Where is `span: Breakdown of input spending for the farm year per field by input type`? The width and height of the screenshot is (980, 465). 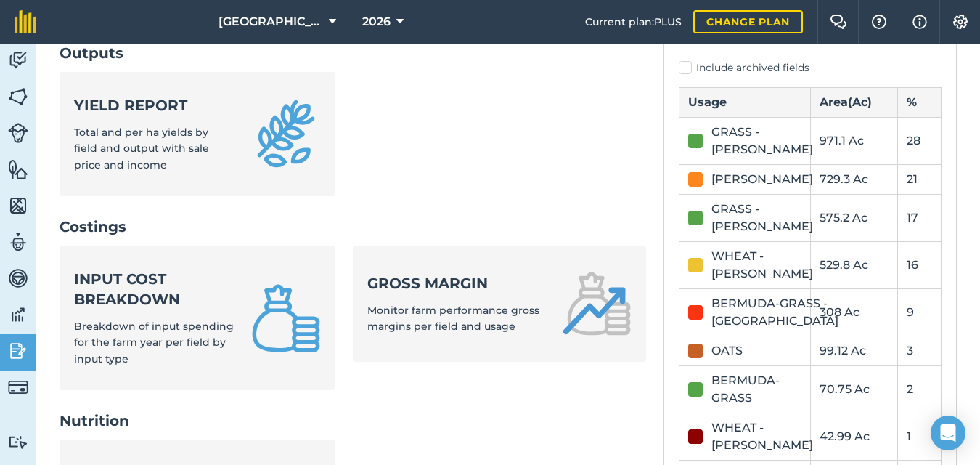 span: Breakdown of input spending for the farm year per field by input type is located at coordinates (154, 342).